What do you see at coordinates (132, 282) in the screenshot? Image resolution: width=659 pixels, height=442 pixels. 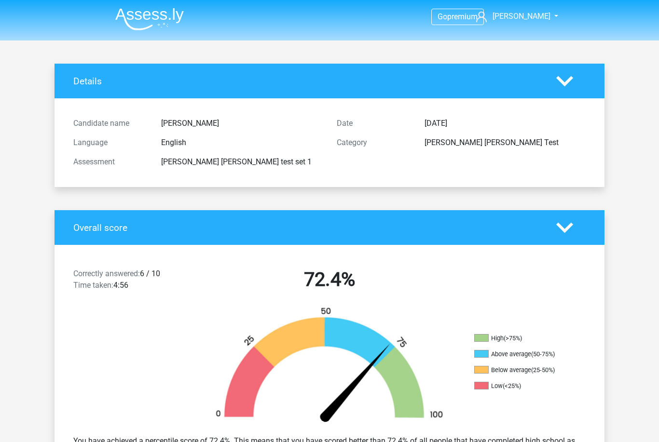 I see `div: 6 / 10 4:56` at bounding box center [132, 282].